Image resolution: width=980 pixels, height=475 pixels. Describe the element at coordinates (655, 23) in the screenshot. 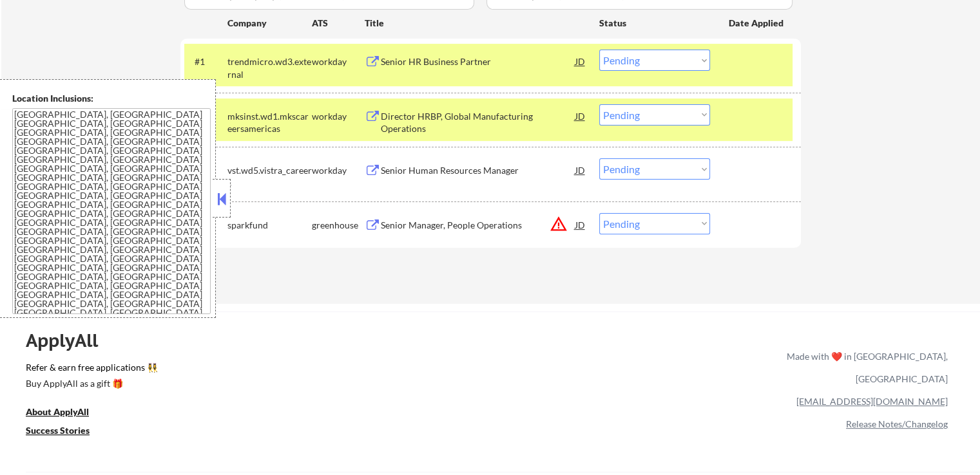

I see `div: Status` at that location.